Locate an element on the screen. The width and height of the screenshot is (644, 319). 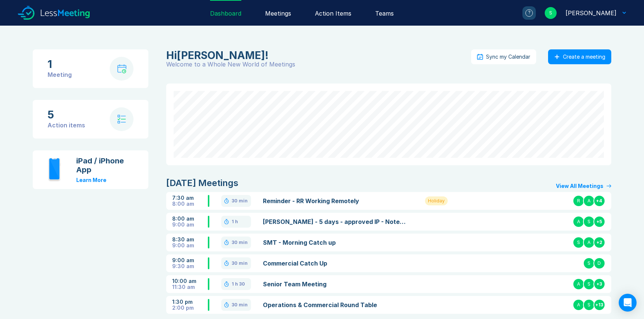
div: 7:30 am is located at coordinates (190, 198).